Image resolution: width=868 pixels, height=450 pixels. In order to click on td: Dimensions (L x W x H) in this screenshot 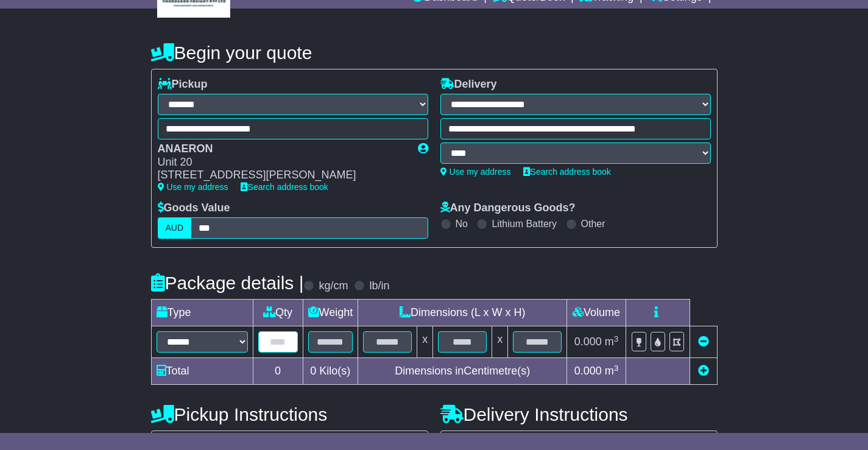, I will do `click(463, 313)`.